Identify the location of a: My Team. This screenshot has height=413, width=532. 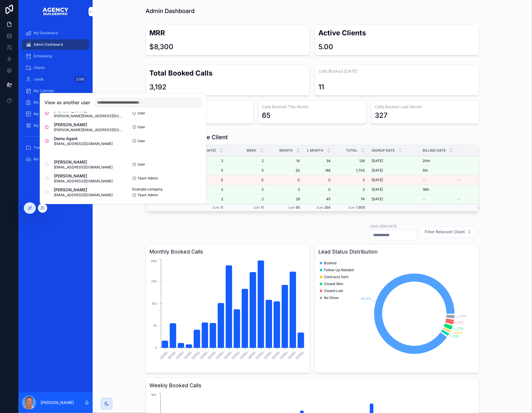
(55, 126).